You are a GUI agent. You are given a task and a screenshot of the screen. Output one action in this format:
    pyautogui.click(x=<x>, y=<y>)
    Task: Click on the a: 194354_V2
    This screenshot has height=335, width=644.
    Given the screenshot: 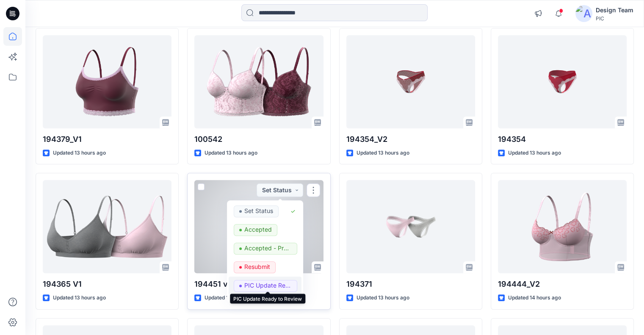 What is the action you would take?
    pyautogui.click(x=411, y=82)
    